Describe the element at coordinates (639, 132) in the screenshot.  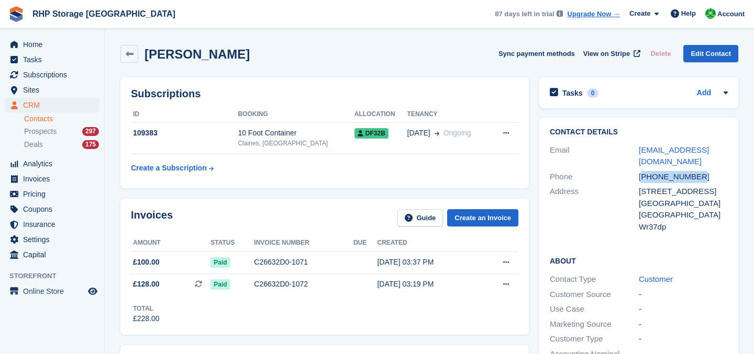
I see `h2: Contact Details` at that location.